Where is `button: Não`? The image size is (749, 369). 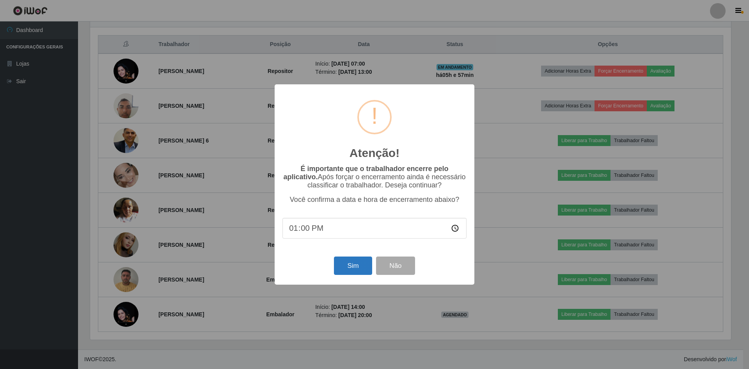 button: Não is located at coordinates (395, 265).